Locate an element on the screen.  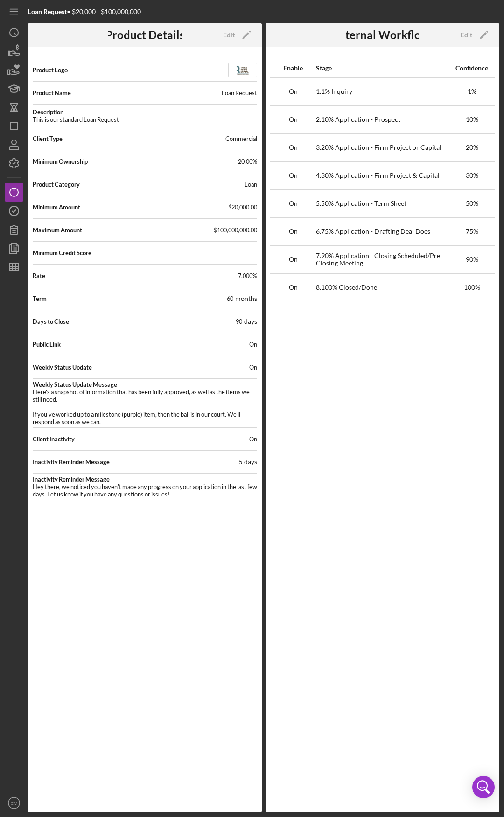
td: 30 % is located at coordinates (471, 175).